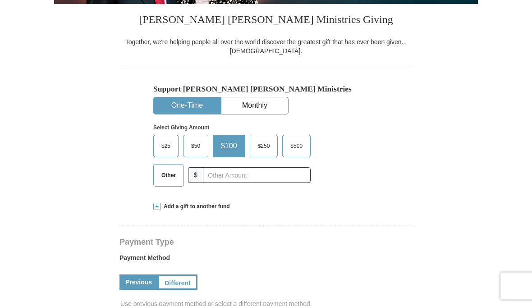 This screenshot has height=306, width=532. Describe the element at coordinates (178, 283) in the screenshot. I see `a: Different` at that location.